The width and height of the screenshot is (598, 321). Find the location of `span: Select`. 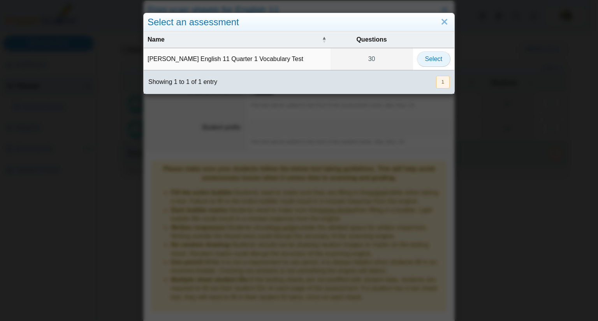

span: Select is located at coordinates (433, 59).